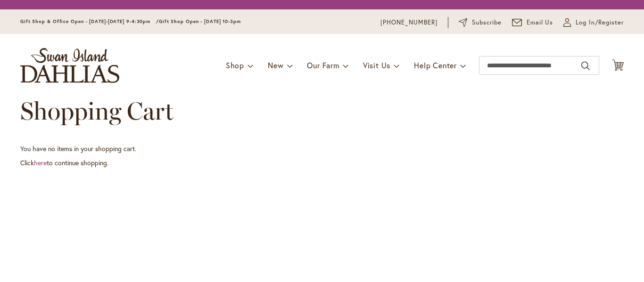 The image size is (644, 282). I want to click on a: here, so click(40, 163).